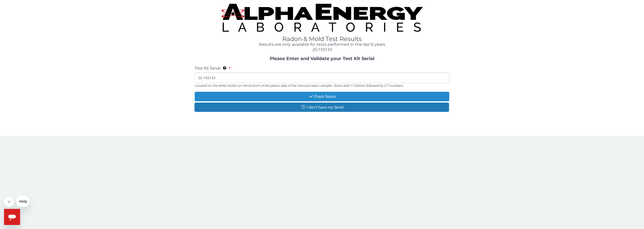 The width and height of the screenshot is (644, 229). I want to click on div: Located on the white sticker on the bottom of the plastic side of the charcoal radon sampler. Sta..., so click(322, 85).